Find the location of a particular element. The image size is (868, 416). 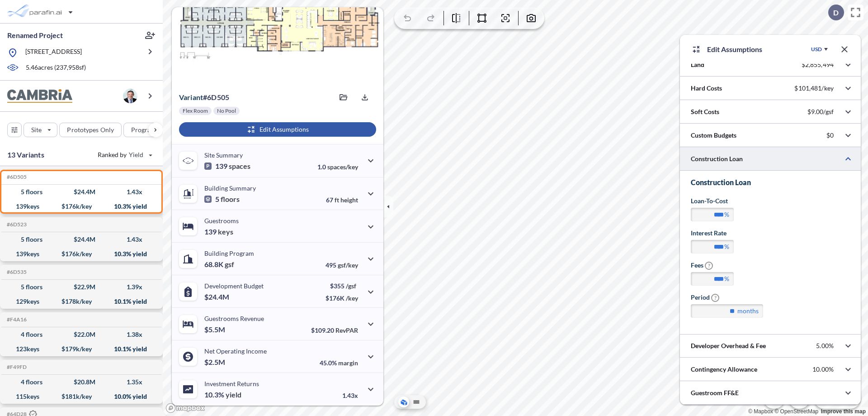

p: 10.00% is located at coordinates (823, 369).